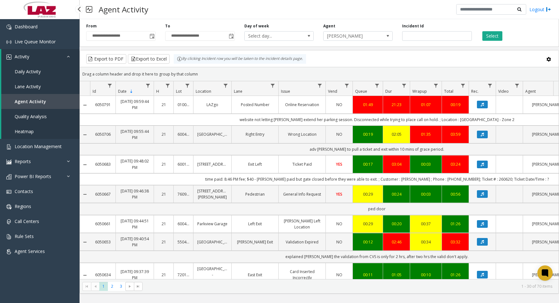  What do you see at coordinates (517, 85) in the screenshot?
I see `a: Video Filter Menu` at bounding box center [517, 85].